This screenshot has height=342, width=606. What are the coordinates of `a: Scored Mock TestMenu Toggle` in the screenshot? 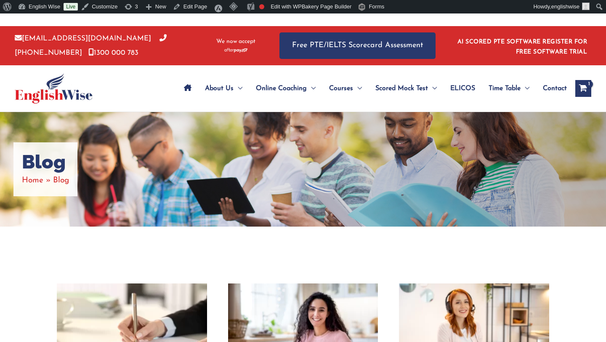 It's located at (406, 88).